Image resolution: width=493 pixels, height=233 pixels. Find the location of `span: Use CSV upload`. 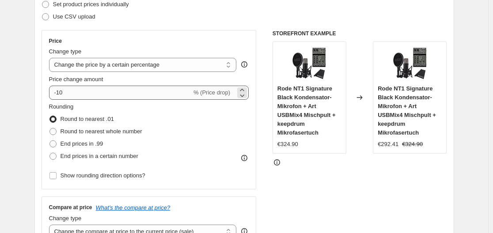

span: Use CSV upload is located at coordinates (74, 16).